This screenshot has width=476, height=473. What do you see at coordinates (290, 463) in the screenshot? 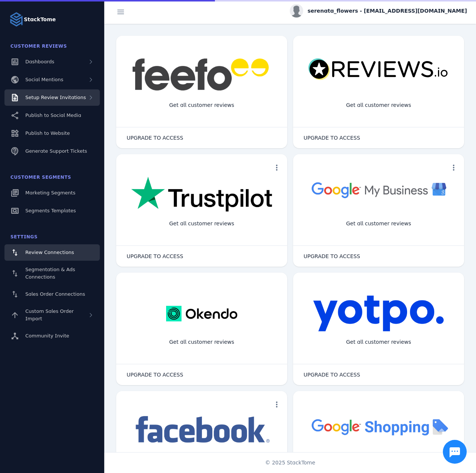
I see `span: © 2025 StackTome` at bounding box center [290, 463].